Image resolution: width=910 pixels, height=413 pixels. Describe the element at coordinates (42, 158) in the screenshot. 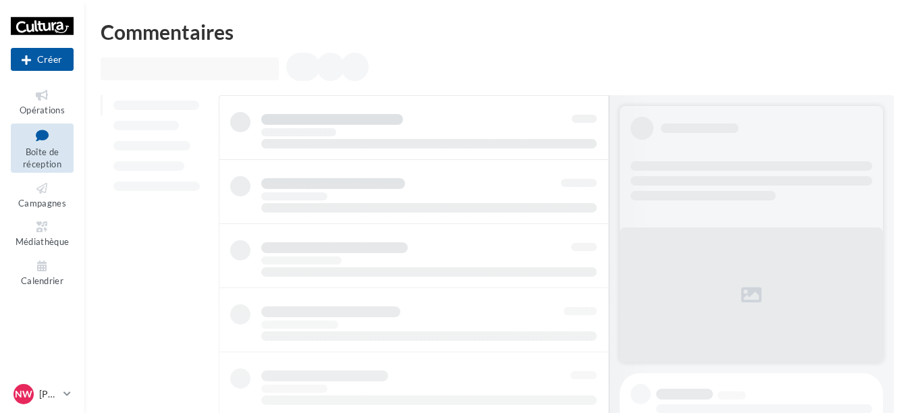

I see `span: Boîte de réception` at that location.